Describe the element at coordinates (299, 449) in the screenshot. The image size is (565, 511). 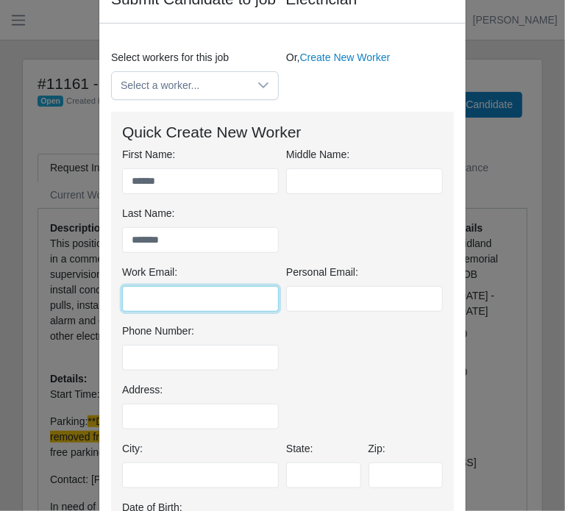
I see `label: State:` at that location.